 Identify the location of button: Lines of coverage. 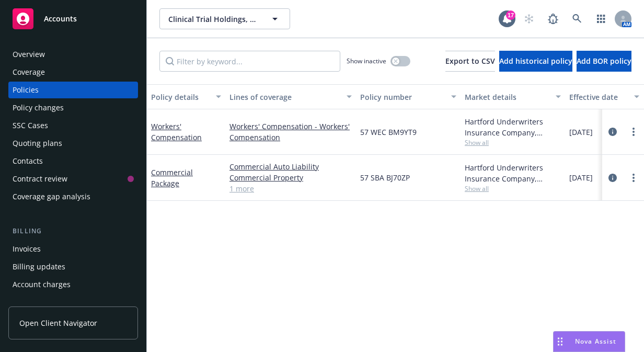
(290, 97).